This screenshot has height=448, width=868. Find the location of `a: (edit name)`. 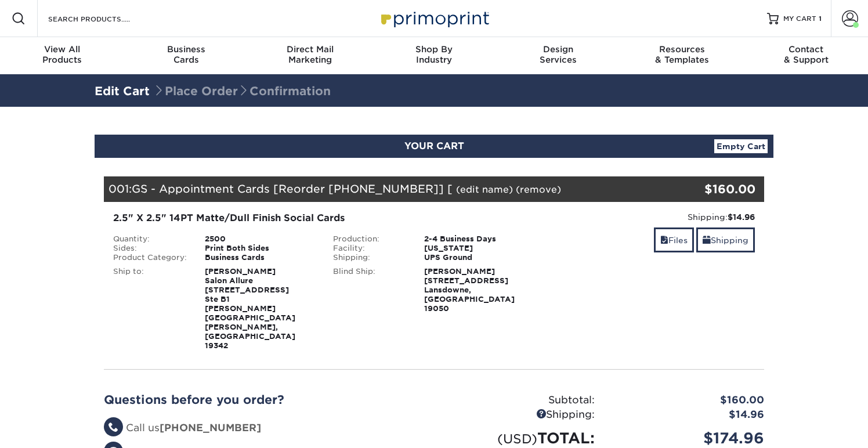

a: (edit name) is located at coordinates (485, 189).